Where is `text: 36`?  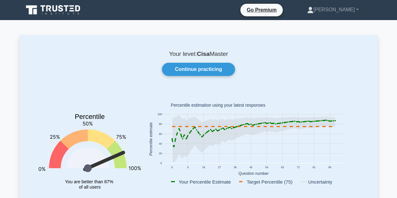
text: 36 is located at coordinates (235, 167).